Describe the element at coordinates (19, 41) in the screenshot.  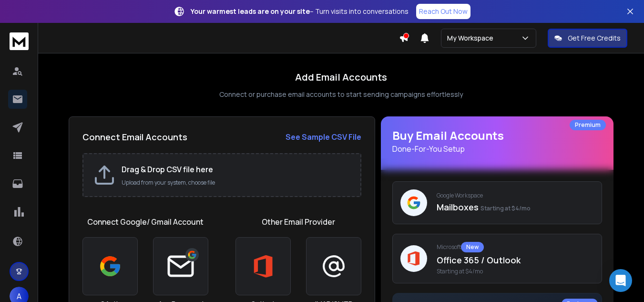
I see `img: logo` at that location.